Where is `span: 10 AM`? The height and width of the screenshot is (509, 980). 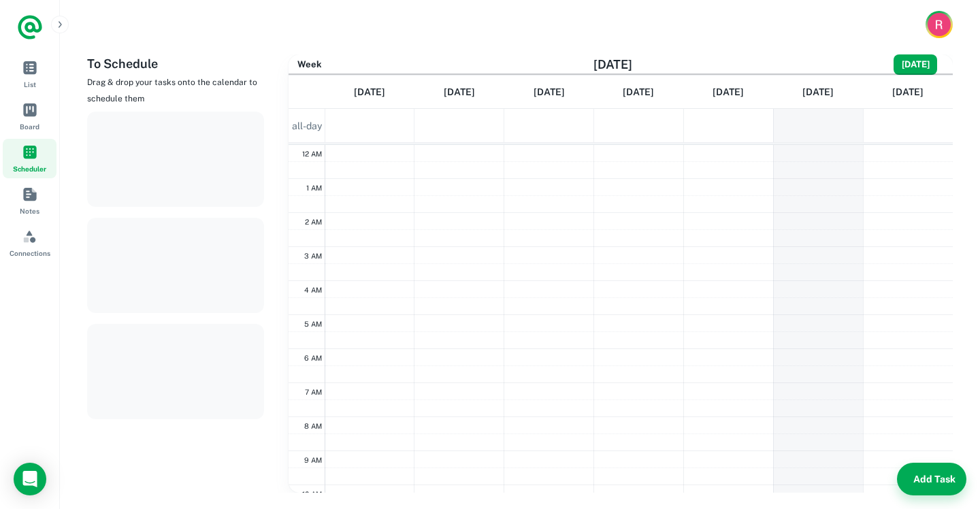 span: 10 AM is located at coordinates (312, 494).